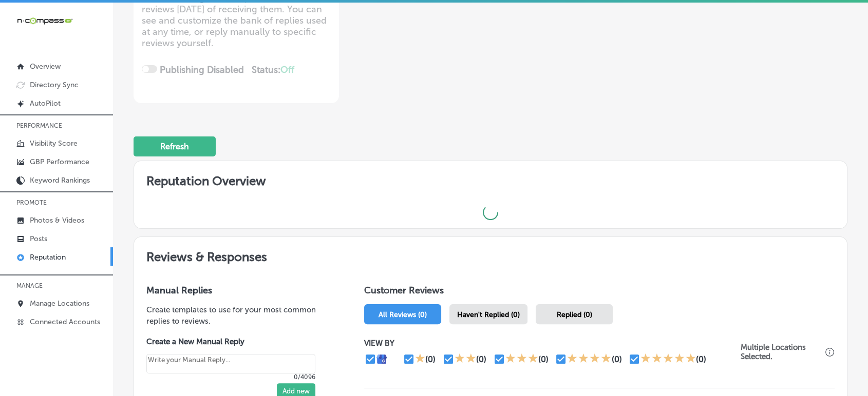 This screenshot has height=396, width=868. I want to click on label: Create a New Manual Reply, so click(231, 342).